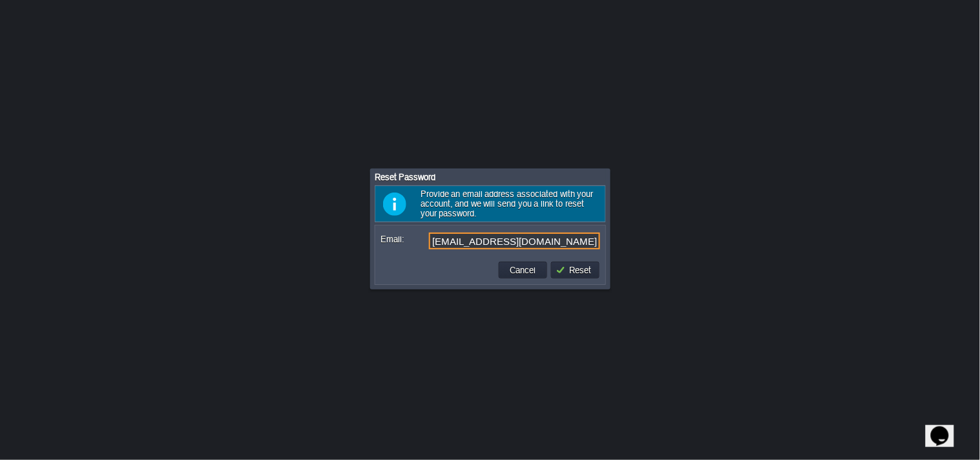 This screenshot has width=980, height=460. I want to click on span: Reset Password, so click(405, 177).